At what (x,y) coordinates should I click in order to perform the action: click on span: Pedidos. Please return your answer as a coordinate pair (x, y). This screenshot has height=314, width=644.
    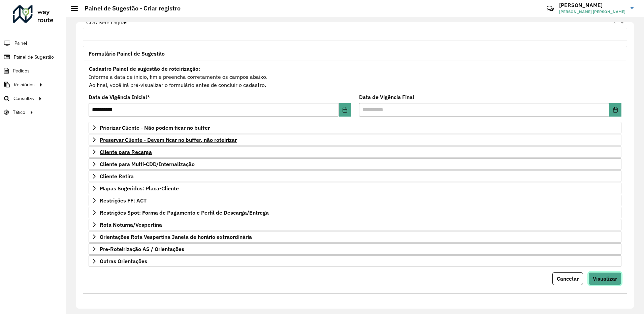
    Looking at the image, I should click on (21, 71).